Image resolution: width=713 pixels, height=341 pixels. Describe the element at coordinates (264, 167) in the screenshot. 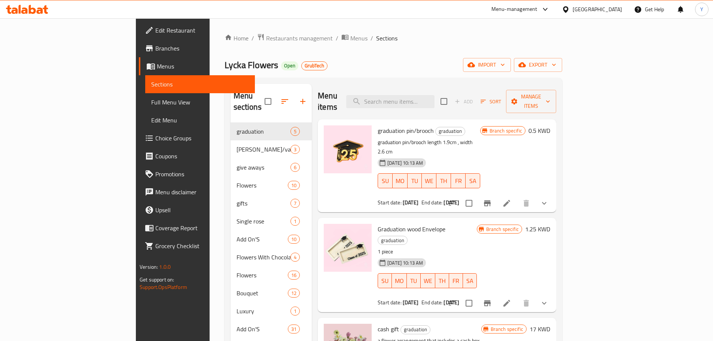

I see `span: give aways` at that location.